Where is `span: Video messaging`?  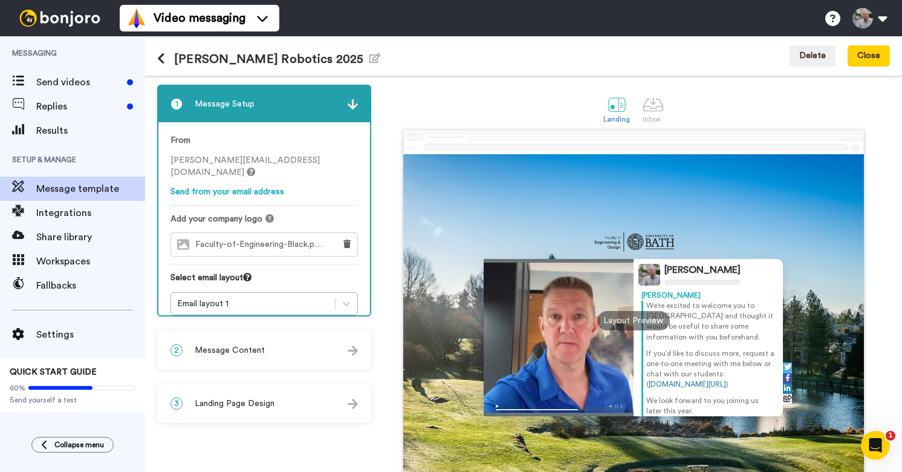
span: Video messaging is located at coordinates (200, 18).